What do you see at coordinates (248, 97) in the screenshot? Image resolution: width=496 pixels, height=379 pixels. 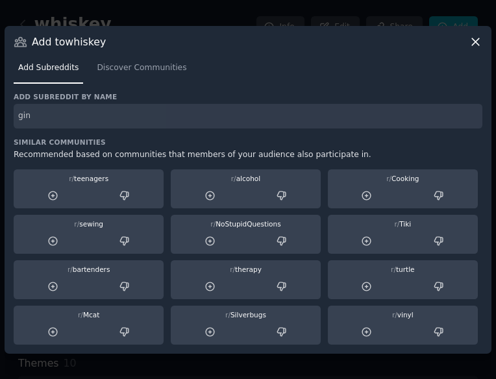 I see `h3: Add subreddit by name` at bounding box center [248, 97].